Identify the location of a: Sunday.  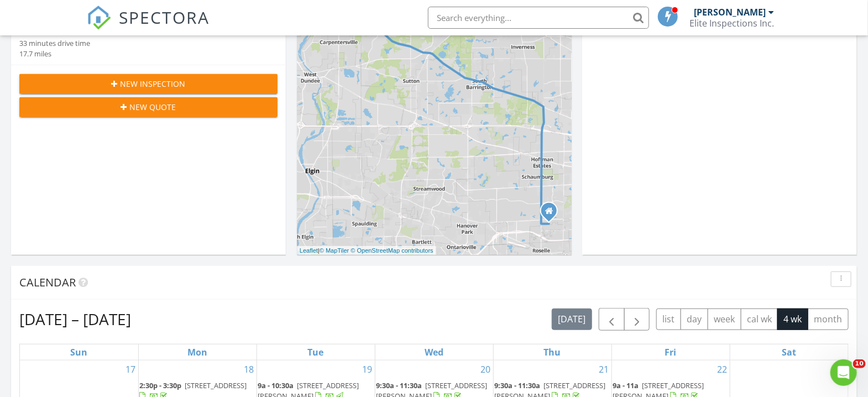
(78, 352).